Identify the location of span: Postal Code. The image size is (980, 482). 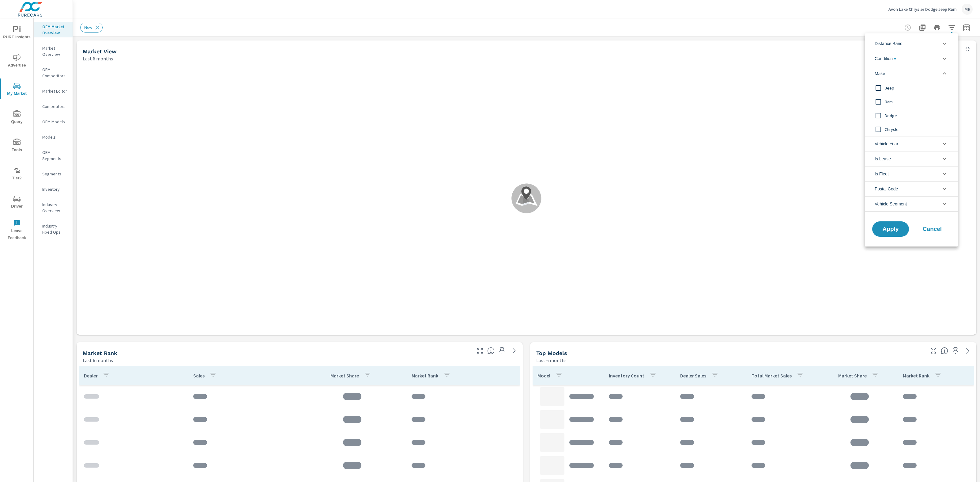
(886, 189).